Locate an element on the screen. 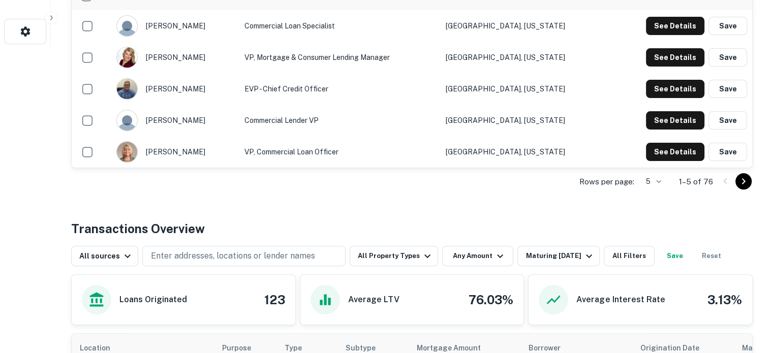  td: Commercial Lender VP is located at coordinates (340, 121).